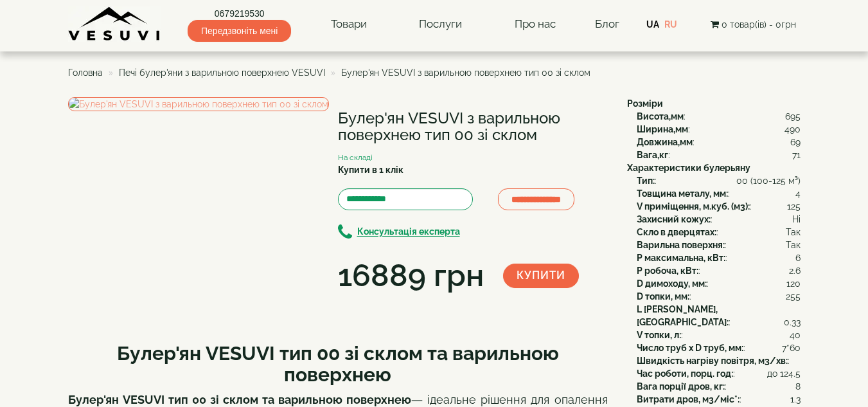 This screenshot has height=407, width=868. Describe the element at coordinates (239, 13) in the screenshot. I see `a: 0679219530` at that location.